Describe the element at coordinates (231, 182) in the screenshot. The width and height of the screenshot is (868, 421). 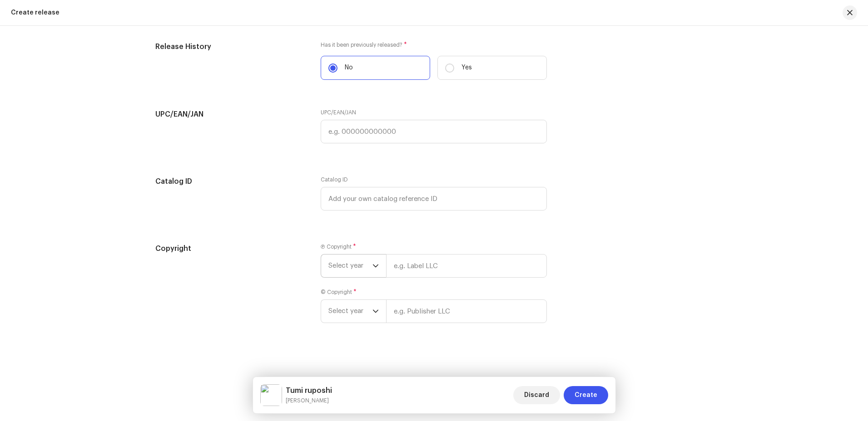
I see `h5: Catalog ID` at that location.